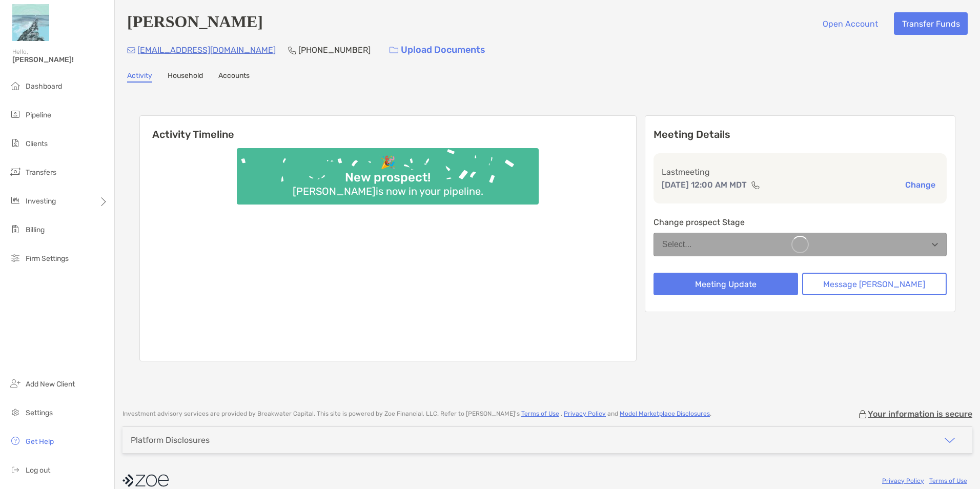  What do you see at coordinates (16, 200) in the screenshot?
I see `img: investing icon` at bounding box center [16, 200].